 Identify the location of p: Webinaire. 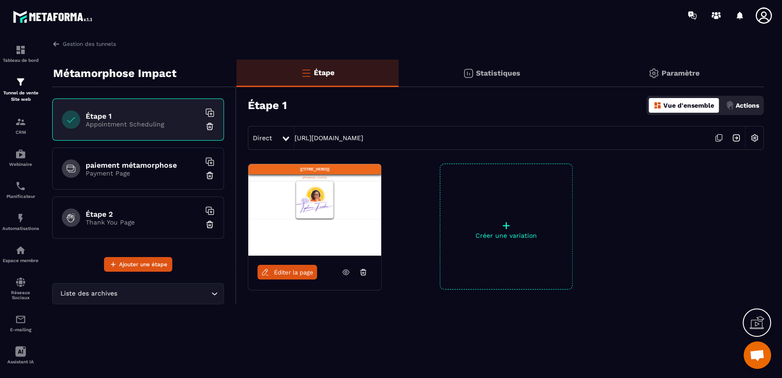
(21, 164).